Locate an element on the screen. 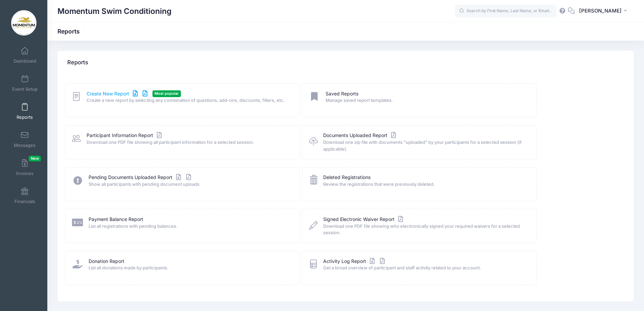 This screenshot has width=644, height=311. span: Download one PDF file showing who electronically signed your required waivers for a selected sess... is located at coordinates (425, 229).